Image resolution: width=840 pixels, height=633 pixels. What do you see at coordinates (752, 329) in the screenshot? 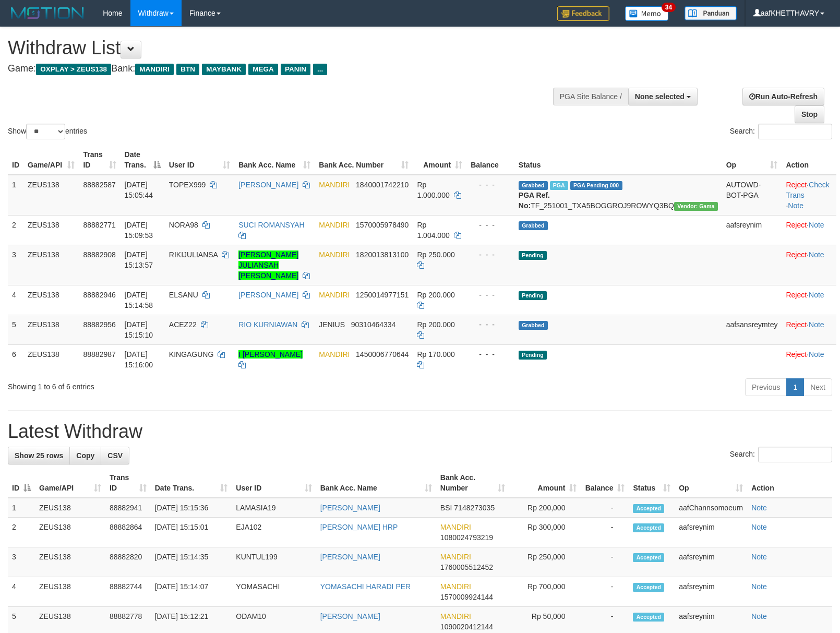
I see `td: aafsansreymtey` at bounding box center [752, 329].